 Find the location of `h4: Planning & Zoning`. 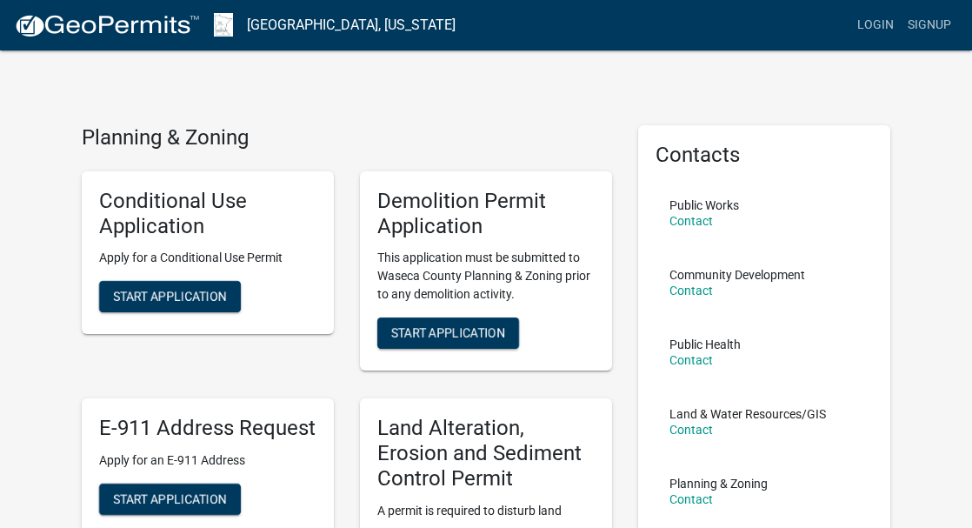

h4: Planning & Zoning is located at coordinates (347, 137).